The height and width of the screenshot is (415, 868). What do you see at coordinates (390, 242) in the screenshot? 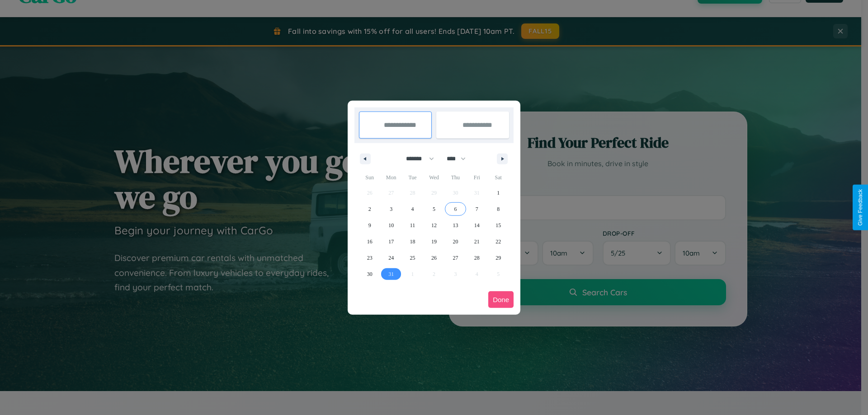
I see `button: 17` at bounding box center [390, 242].